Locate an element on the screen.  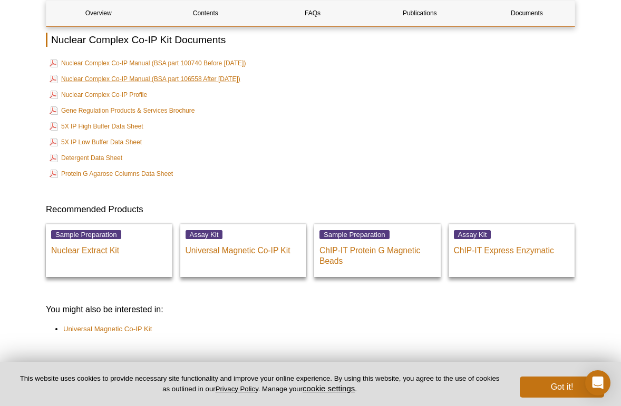
h2: Nuclear Complex Co-IP Kit Documents is located at coordinates (311, 40).